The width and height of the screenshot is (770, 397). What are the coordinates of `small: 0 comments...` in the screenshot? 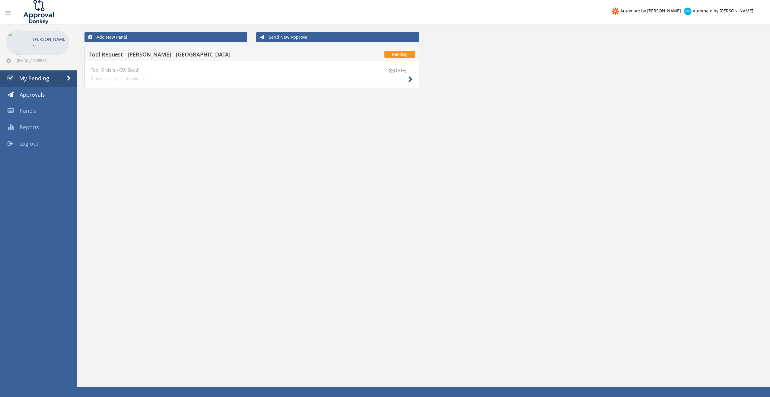 It's located at (138, 78).